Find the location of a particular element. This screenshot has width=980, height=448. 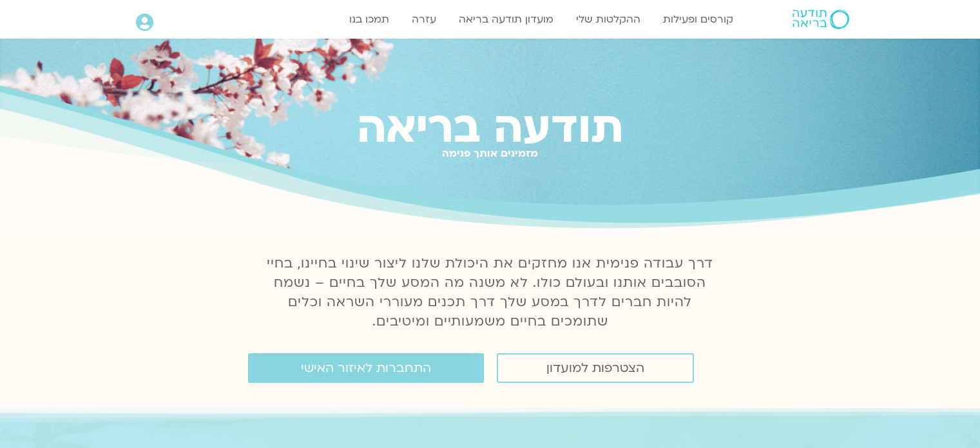

a: הצטרפות למועדון is located at coordinates (596, 368).